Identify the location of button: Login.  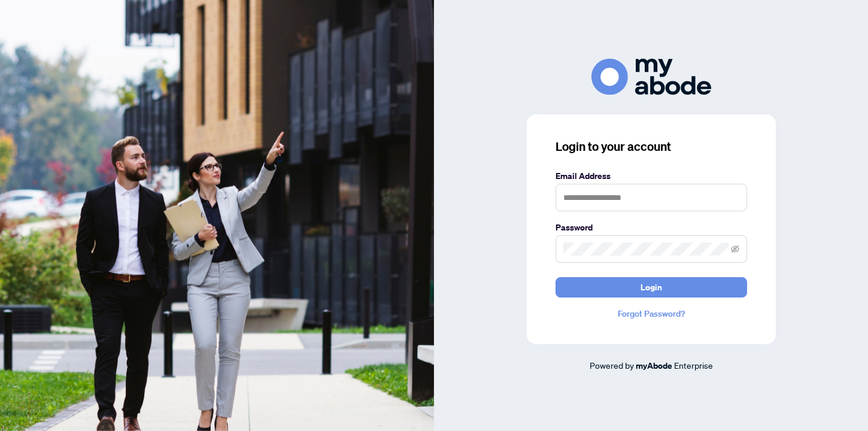
(651, 287).